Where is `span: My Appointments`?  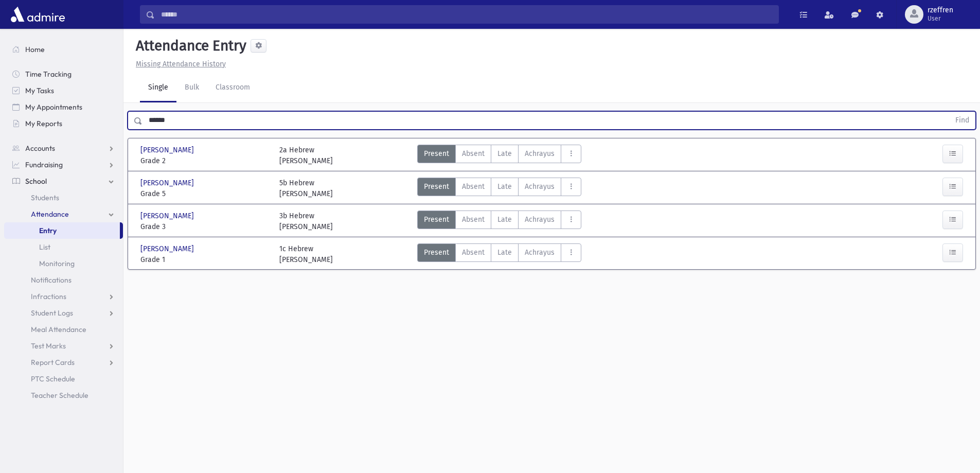
span: My Appointments is located at coordinates (53, 107).